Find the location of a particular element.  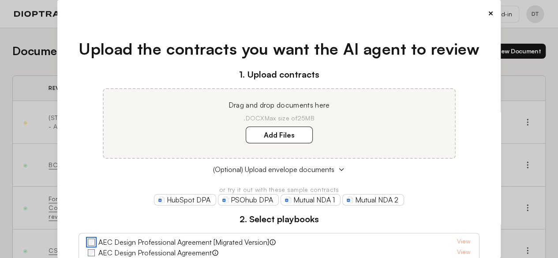

a: Mutual NDA 1 is located at coordinates (310, 200).